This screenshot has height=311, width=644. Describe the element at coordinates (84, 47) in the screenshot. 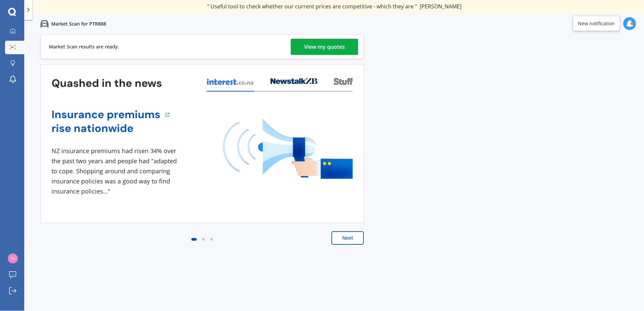

I see `div: Market Scan results are ready.` at that location.